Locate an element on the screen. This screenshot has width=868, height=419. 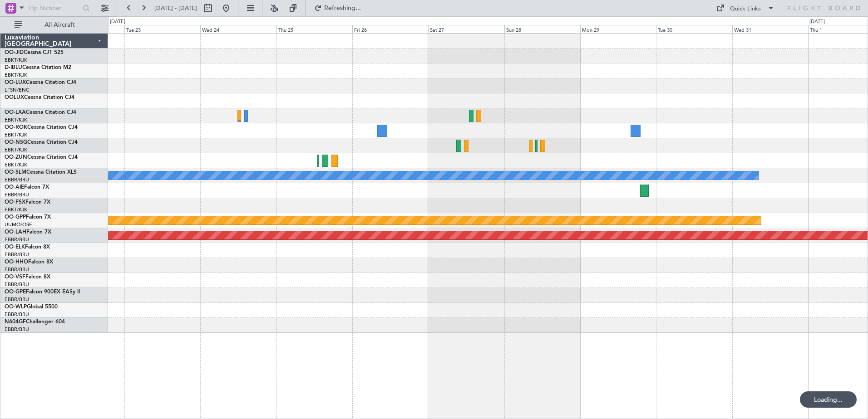
span: OO-NSG is located at coordinates (16, 142).